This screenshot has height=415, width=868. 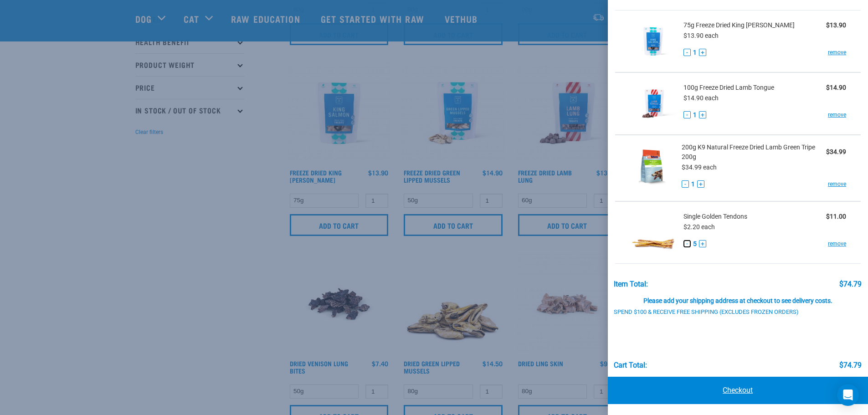 What do you see at coordinates (729, 87) in the screenshot?
I see `span: 100g Freeze Dried Lamb Tongue` at bounding box center [729, 87].